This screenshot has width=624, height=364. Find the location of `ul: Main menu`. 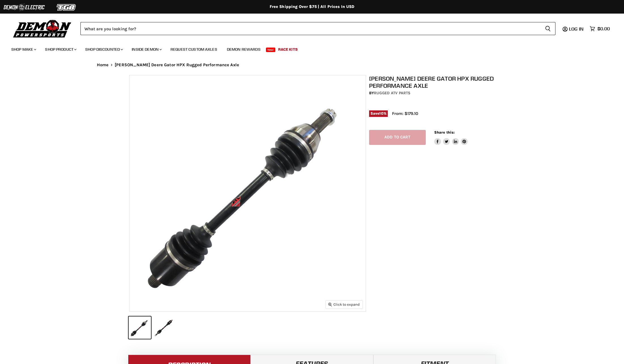

ul: Main menu is located at coordinates (307, 48).